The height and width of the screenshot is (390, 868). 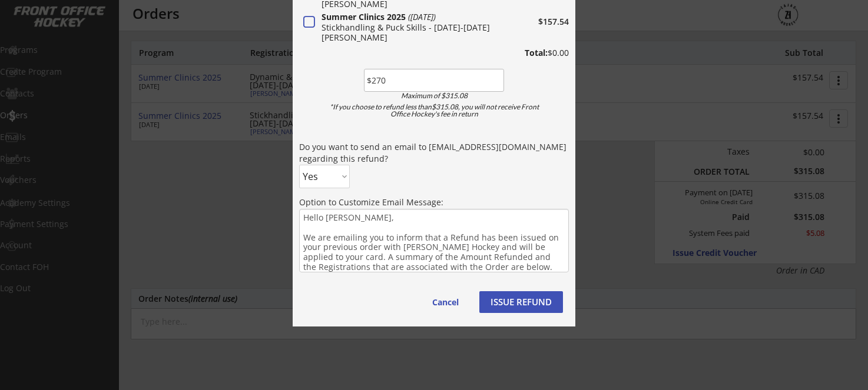 I want to click on div: Option to Customize Email Message:, so click(x=434, y=203).